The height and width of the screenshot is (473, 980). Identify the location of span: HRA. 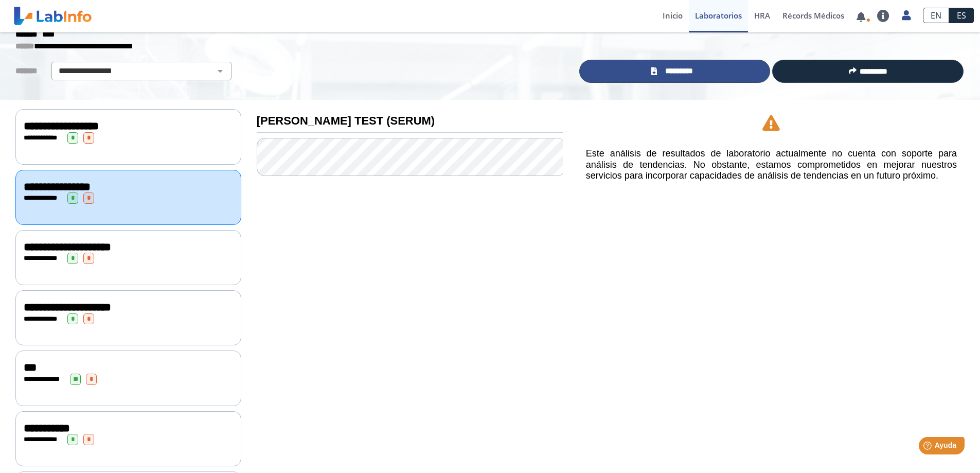
(762, 16).